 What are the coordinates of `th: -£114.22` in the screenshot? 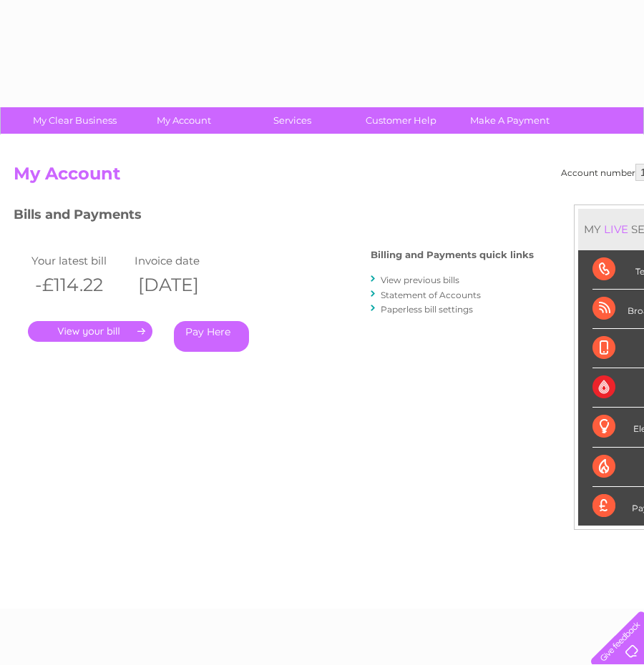 It's located at (80, 285).